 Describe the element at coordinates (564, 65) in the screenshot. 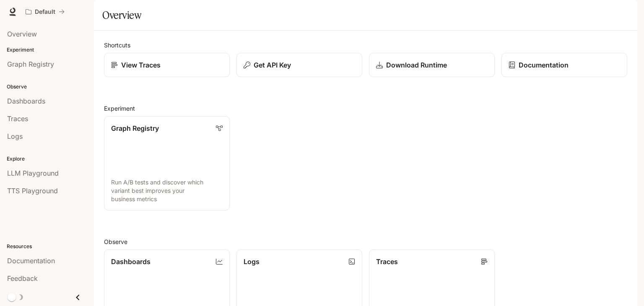

I see `a: Documentation` at that location.